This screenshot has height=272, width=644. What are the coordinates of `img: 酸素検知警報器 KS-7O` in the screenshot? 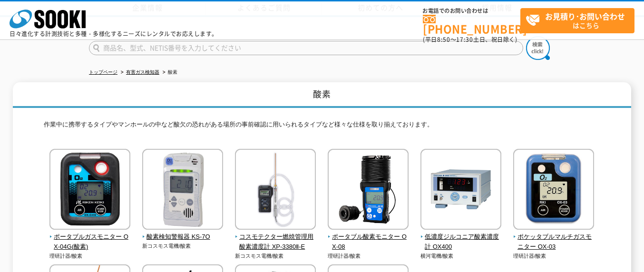 It's located at (182, 190).